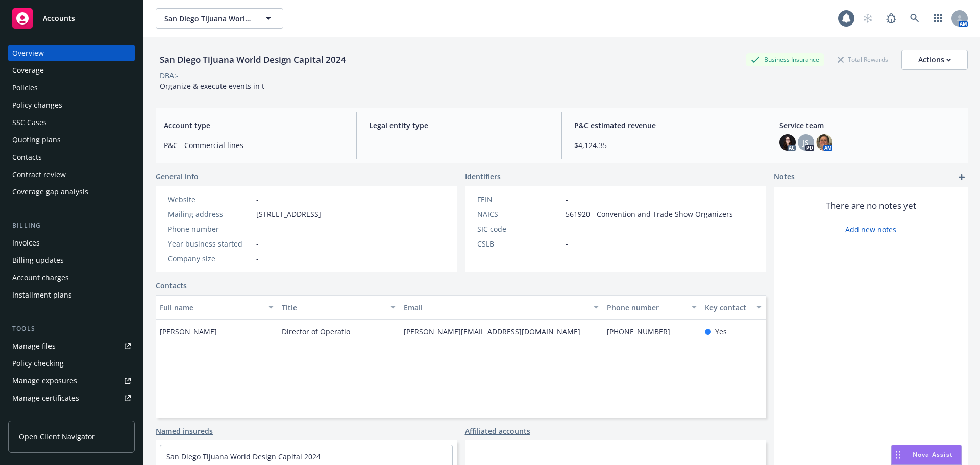 The width and height of the screenshot is (980, 465). What do you see at coordinates (519, 243) in the screenshot?
I see `div: CSLB` at bounding box center [519, 243].